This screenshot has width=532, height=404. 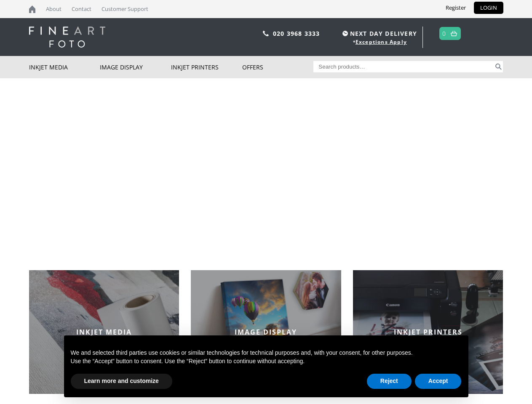 I want to click on button: Accept, so click(x=438, y=381).